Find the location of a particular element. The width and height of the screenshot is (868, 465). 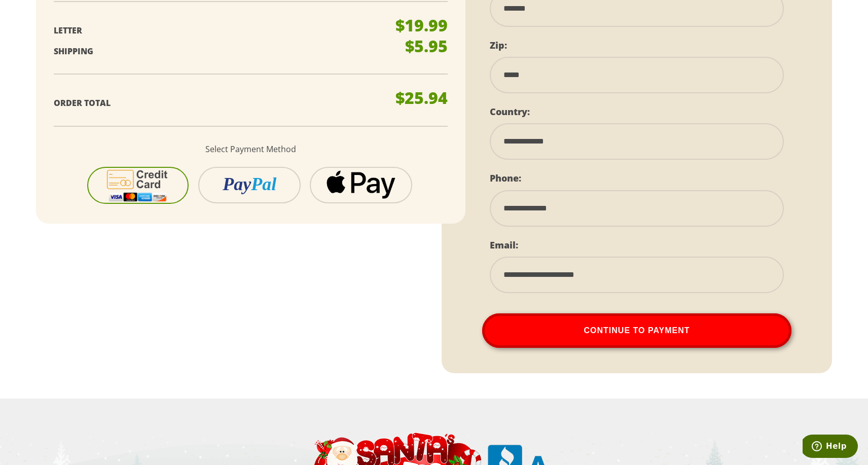

i: Pay is located at coordinates (237, 184).